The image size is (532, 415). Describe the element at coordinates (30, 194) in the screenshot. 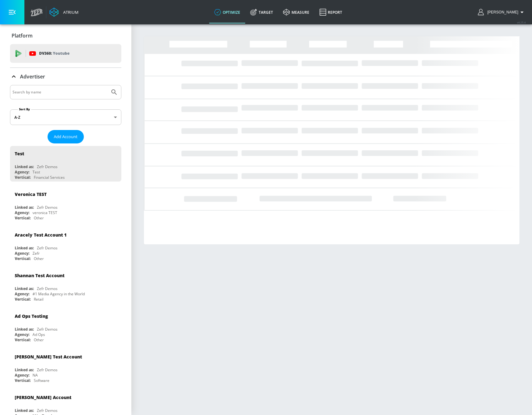

I see `div: Veronica TEST` at that location.